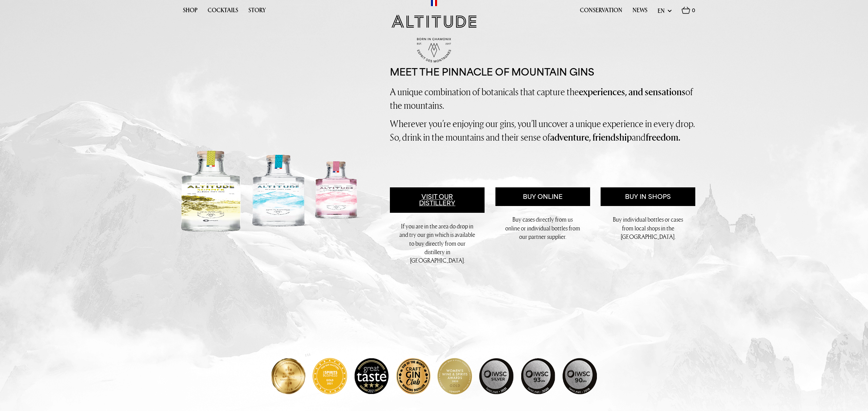 Image resolution: width=868 pixels, height=411 pixels. Describe the element at coordinates (434, 21) in the screenshot. I see `img: Altitude Gin` at that location.